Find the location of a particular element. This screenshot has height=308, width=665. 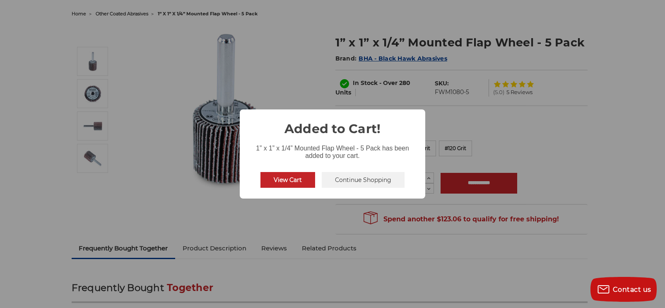

span: Contact us is located at coordinates (632, 289).